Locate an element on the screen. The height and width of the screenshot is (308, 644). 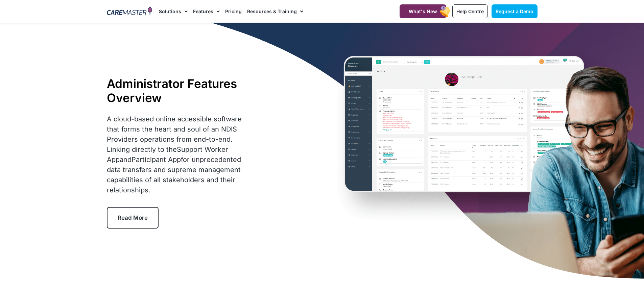
span: Help Centre is located at coordinates (470, 11).